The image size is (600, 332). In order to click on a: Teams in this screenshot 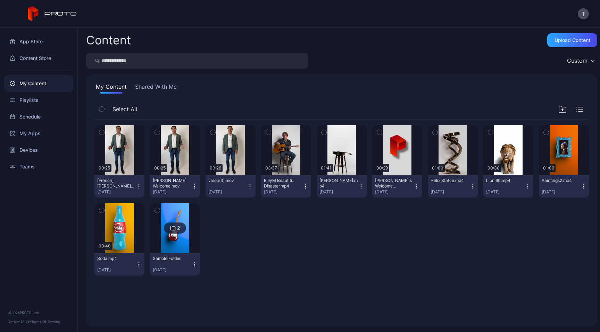, I will do `click(39, 167)`.